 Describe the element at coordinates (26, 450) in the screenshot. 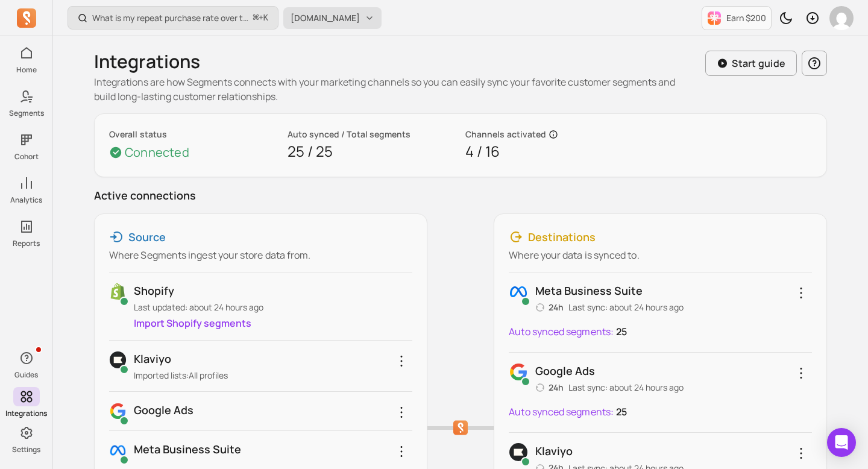

I see `p: Settings` at that location.